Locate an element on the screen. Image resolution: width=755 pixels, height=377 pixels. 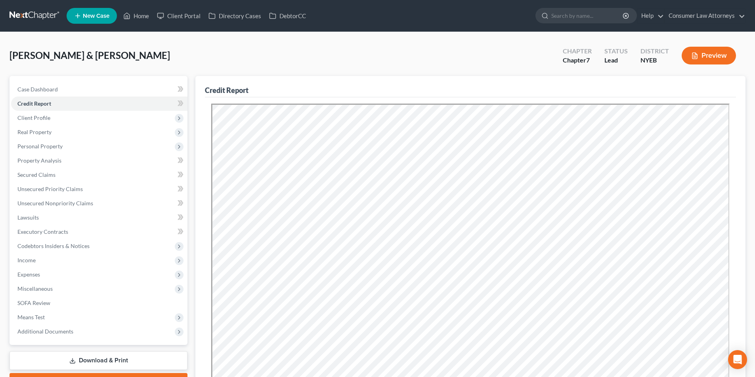
div: District is located at coordinates (654, 51).